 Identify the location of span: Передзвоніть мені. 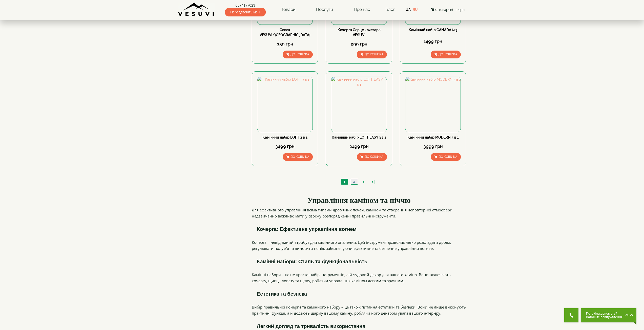
(245, 12).